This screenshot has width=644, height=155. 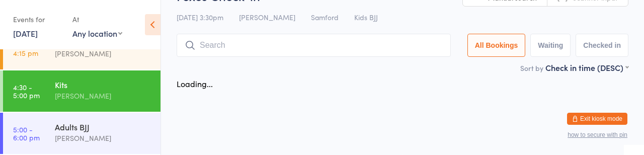 What do you see at coordinates (497, 45) in the screenshot?
I see `button: All Bookings` at bounding box center [497, 45].